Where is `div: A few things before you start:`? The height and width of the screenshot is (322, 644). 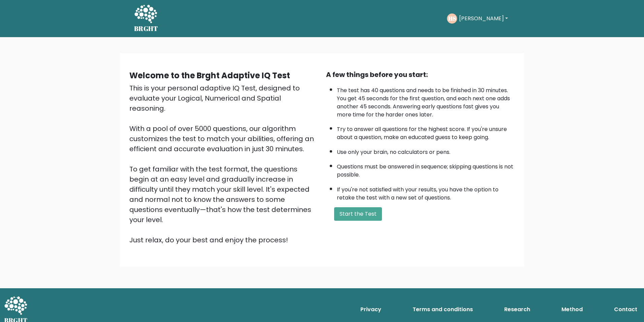
div: A few things before you start: is located at coordinates (420, 75).